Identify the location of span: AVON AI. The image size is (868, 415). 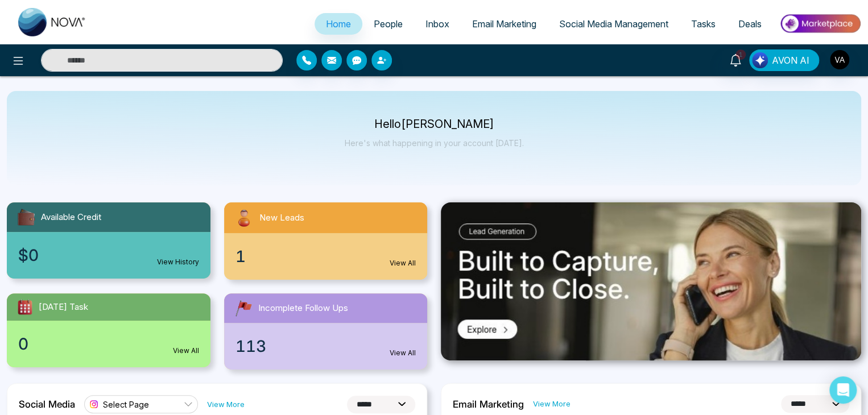
(790, 60).